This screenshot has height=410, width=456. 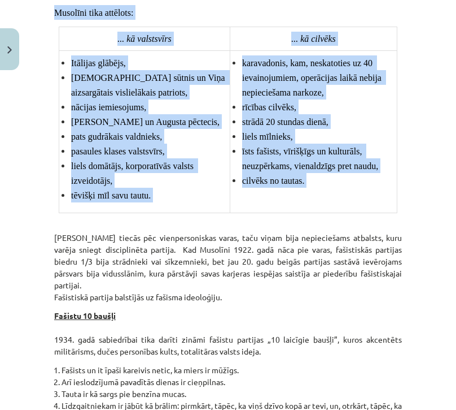 I want to click on span: pats gudrākais valdnieks,, so click(x=116, y=136).